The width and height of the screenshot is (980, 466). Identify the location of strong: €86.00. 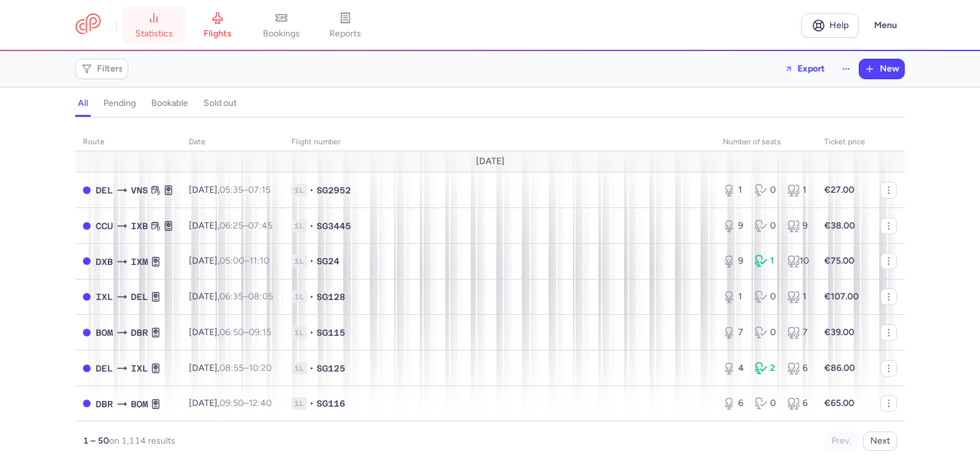
(839, 367).